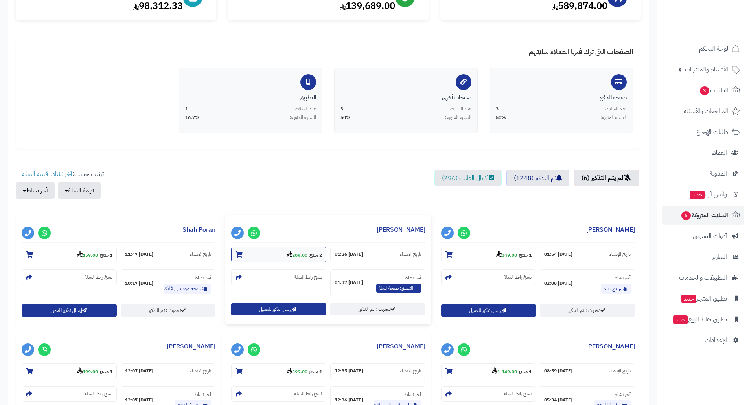  Describe the element at coordinates (297, 255) in the screenshot. I see `strong: 209.00` at that location.